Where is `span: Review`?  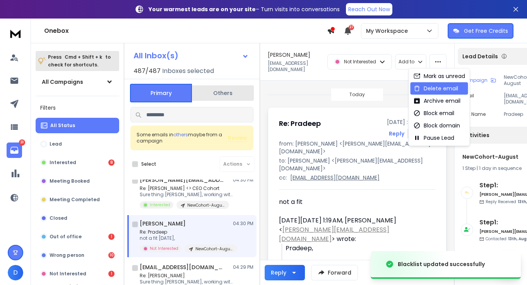
span: Review is located at coordinates (237, 138).